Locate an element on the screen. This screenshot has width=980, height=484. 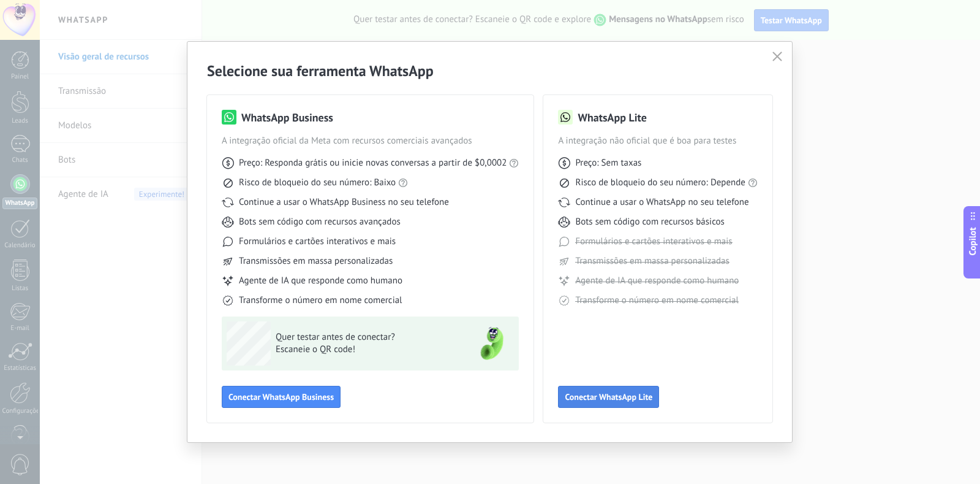
span: Continue a usar o WhatsApp no seu telefone is located at coordinates (662, 202).